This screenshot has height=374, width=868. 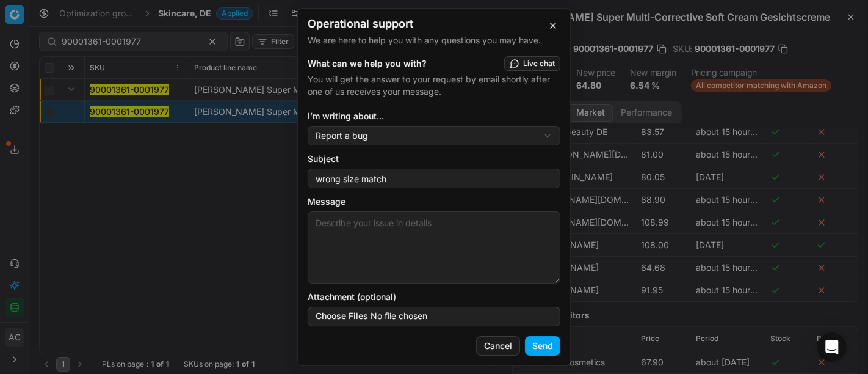 I want to click on button: Cancel, so click(x=498, y=346).